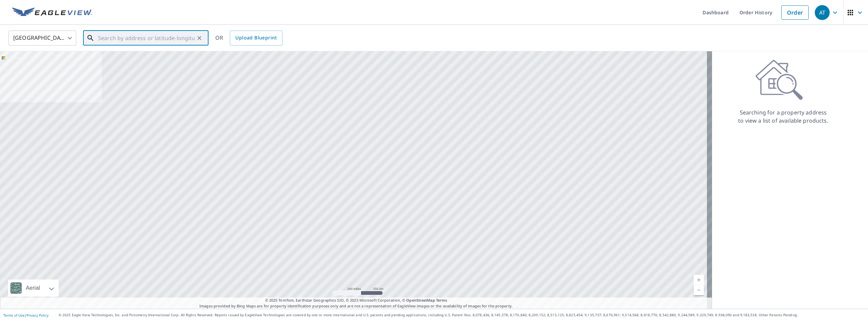  What do you see at coordinates (462, 315) in the screenshot?
I see `p: © 2025 Eagle View Technologies, Inc. and Pictometry International Corp. All Rights Reserved. Repo...` at bounding box center [462, 315].